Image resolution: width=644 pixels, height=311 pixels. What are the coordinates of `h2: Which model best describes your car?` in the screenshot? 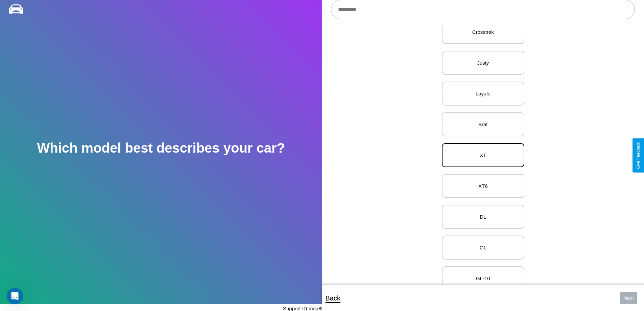 It's located at (161, 148).